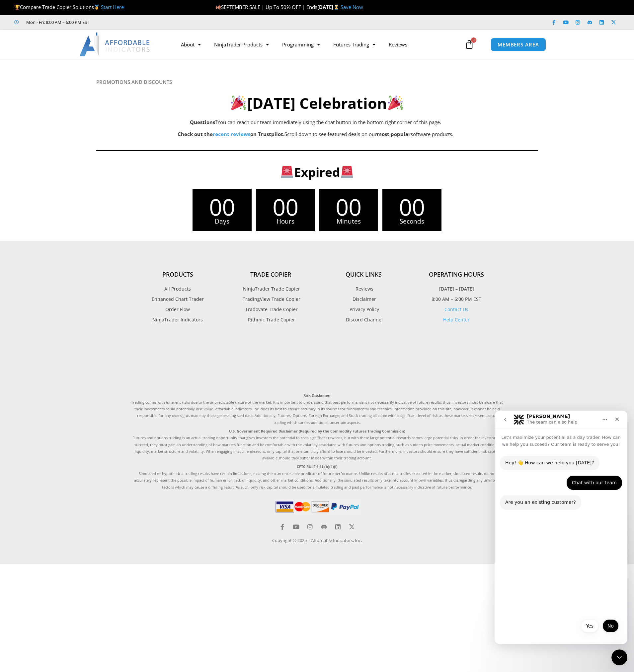  What do you see at coordinates (473, 40) in the screenshot?
I see `span: 0` at bounding box center [473, 40].